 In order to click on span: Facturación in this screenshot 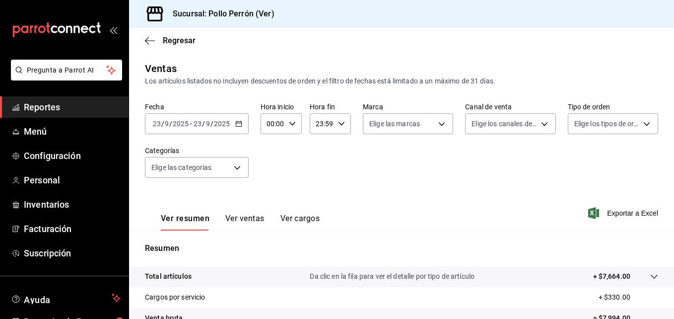, I will do `click(72, 228)`.